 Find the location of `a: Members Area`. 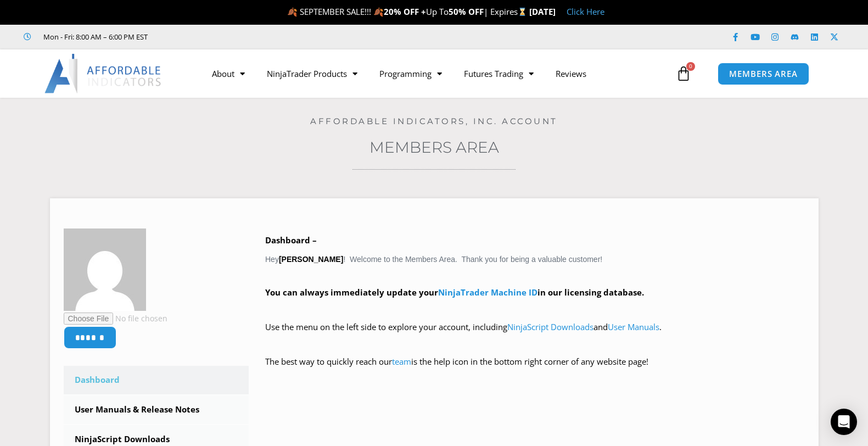

a: Members Area is located at coordinates (434, 147).